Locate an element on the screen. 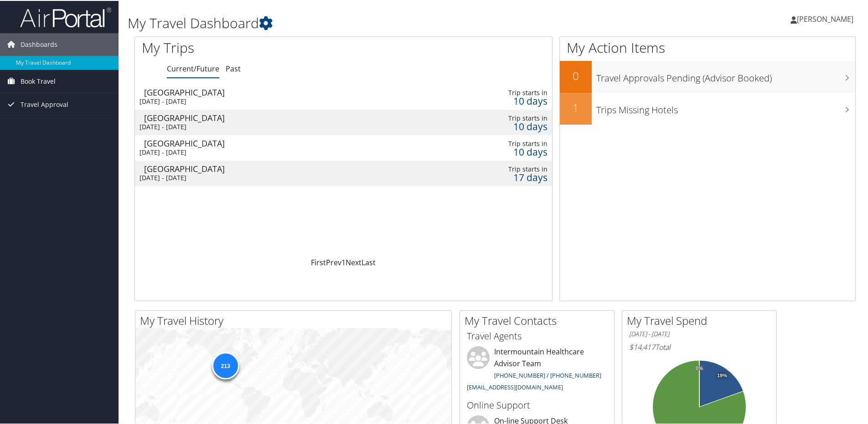 This screenshot has height=424, width=868. tspan: 19% is located at coordinates (722, 375).